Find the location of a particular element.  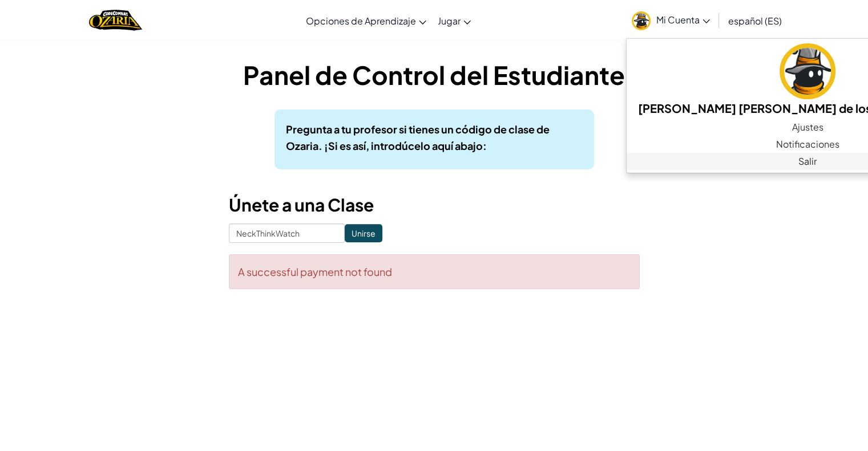

div: A successful payment not found is located at coordinates (434, 272).